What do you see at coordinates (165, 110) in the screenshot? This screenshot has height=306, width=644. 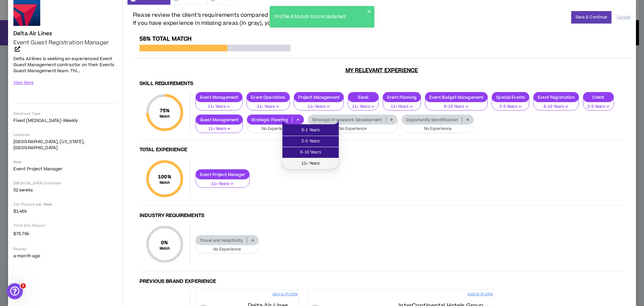 I see `span: 75 %` at bounding box center [165, 110].